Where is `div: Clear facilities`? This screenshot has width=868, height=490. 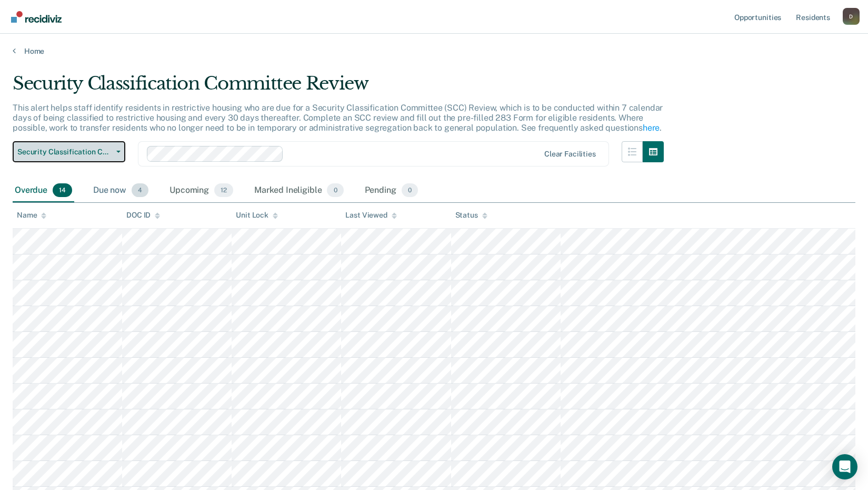 div: Clear facilities is located at coordinates (570, 154).